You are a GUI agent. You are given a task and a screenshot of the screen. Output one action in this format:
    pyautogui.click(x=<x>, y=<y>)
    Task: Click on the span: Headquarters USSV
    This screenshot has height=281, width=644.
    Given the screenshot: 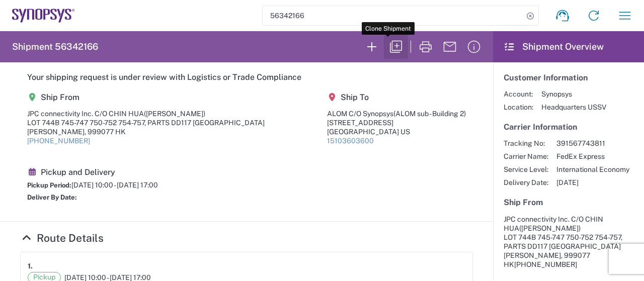 What is the action you would take?
    pyautogui.click(x=573, y=107)
    